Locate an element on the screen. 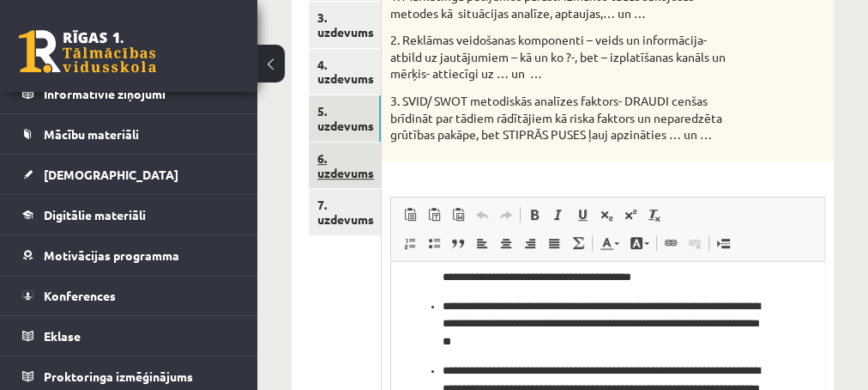 The image size is (868, 390). a: Align Left is located at coordinates (483, 243).